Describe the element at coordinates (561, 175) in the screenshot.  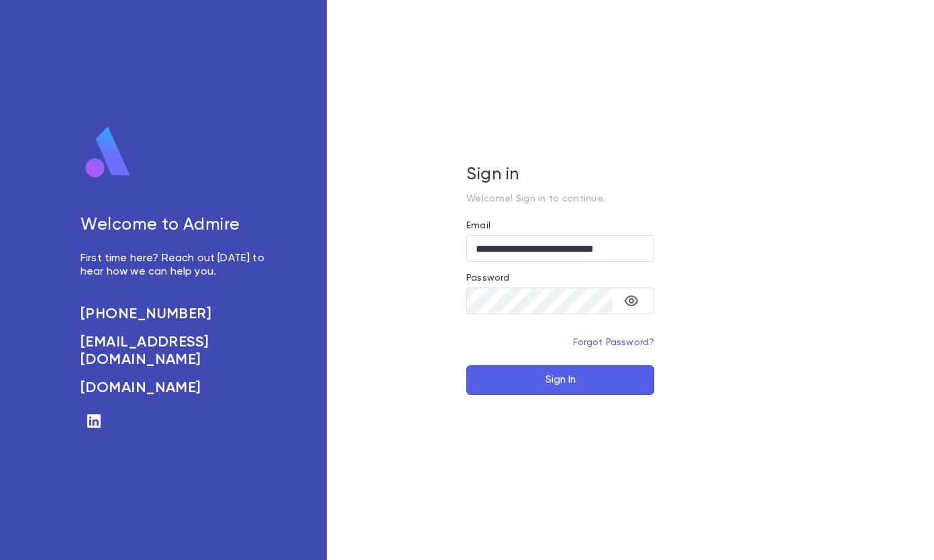
I see `h5: Sign in` at that location.